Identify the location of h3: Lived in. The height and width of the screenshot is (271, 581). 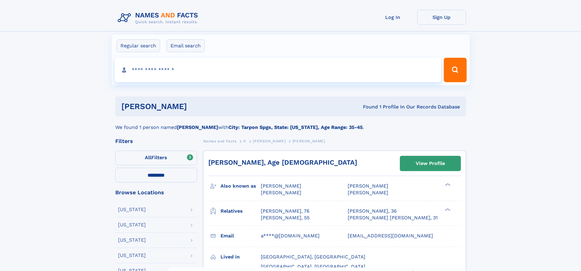
(241, 257).